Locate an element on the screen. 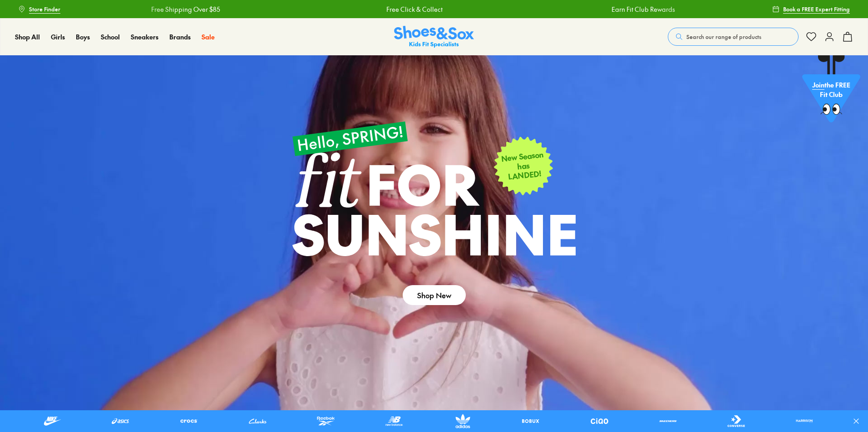 The height and width of the screenshot is (432, 868). span: Sale is located at coordinates (208, 37).